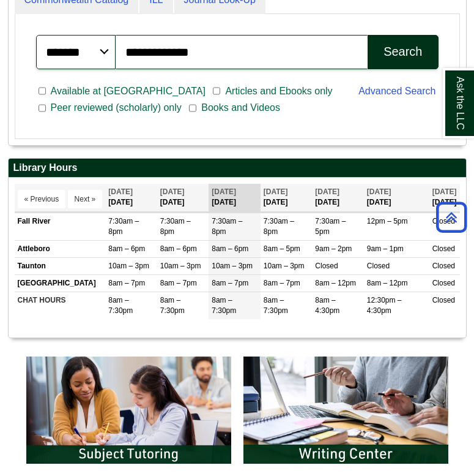 This screenshot has width=474, height=476. What do you see at coordinates (60, 249) in the screenshot?
I see `td: Attleboro` at bounding box center [60, 249].